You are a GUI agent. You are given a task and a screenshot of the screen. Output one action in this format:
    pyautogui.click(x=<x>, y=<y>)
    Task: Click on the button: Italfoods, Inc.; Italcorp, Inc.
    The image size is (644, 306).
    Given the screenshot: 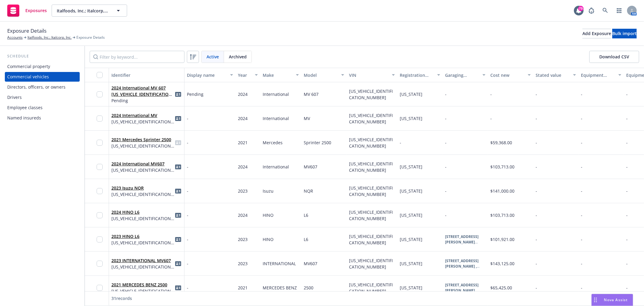 What is the action you would take?
    pyautogui.click(x=89, y=11)
    